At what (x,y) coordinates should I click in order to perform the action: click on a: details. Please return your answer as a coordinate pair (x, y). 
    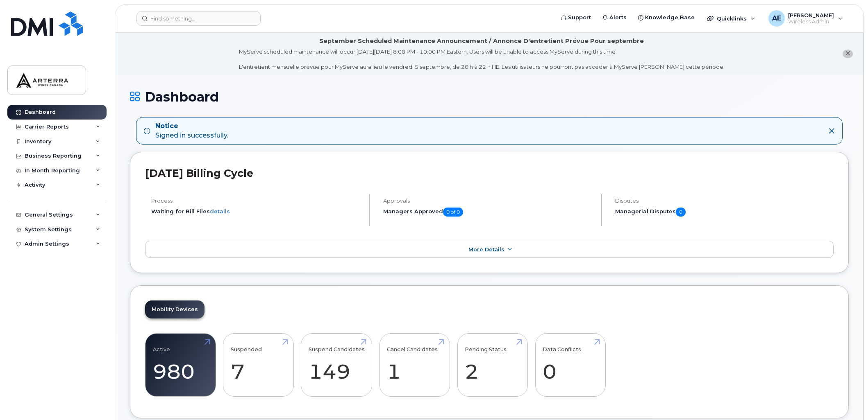
    Looking at the image, I should click on (219, 211).